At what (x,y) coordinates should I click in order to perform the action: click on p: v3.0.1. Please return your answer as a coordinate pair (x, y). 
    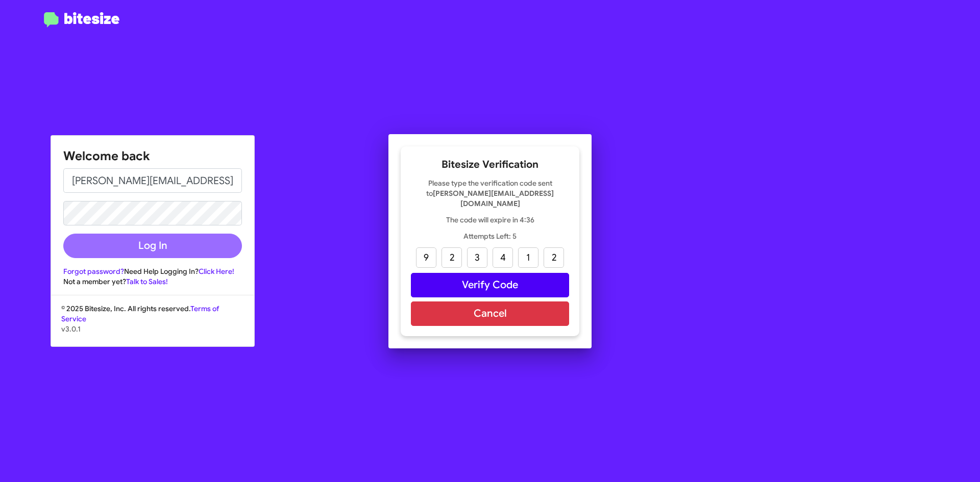
    Looking at the image, I should click on (152, 329).